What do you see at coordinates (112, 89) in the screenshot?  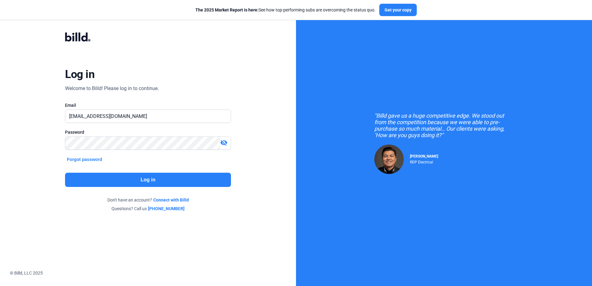 I see `div: Welcome to Billd! Please log in to continue.` at bounding box center [112, 89].